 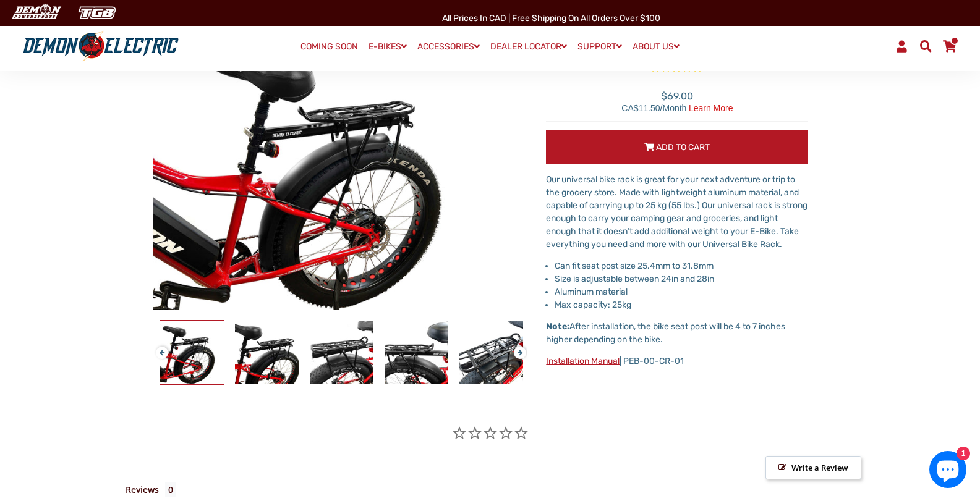 I want to click on span: Add to Cart, so click(x=683, y=147).